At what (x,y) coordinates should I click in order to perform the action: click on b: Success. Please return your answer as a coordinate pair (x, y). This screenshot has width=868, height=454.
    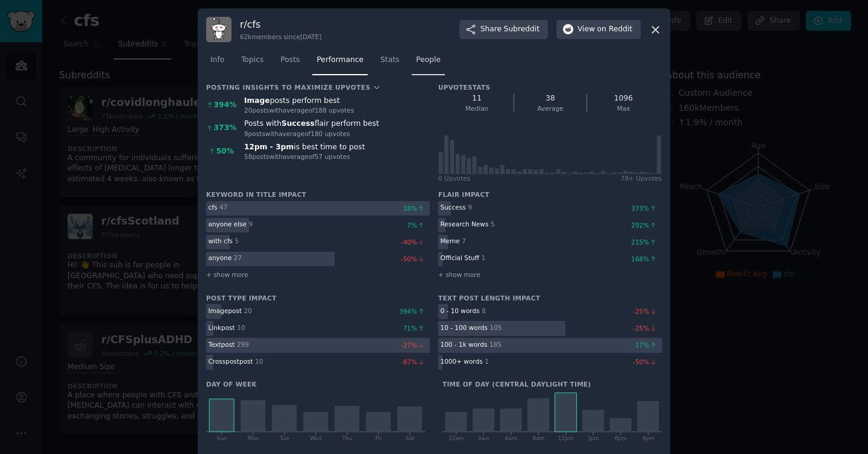
    Looking at the image, I should click on (297, 123).